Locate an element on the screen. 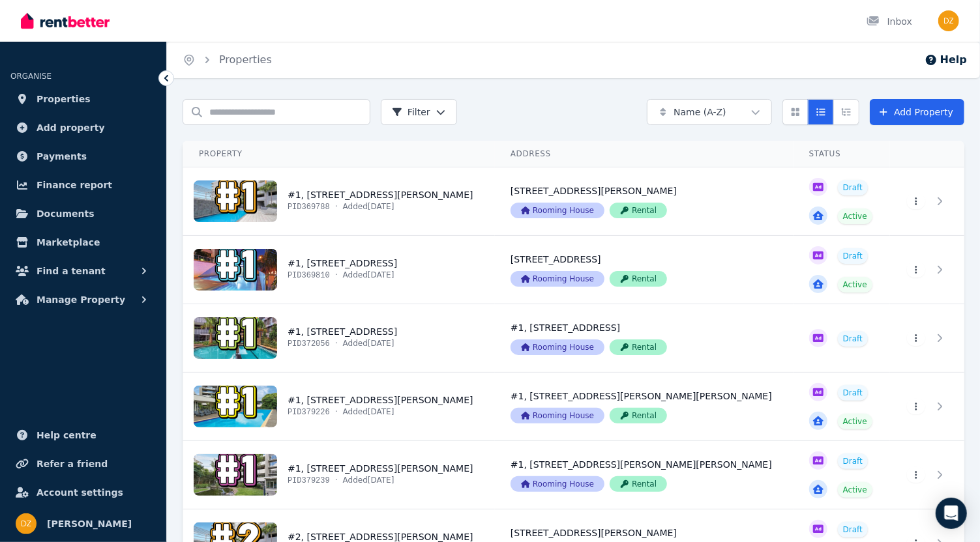  th: Status is located at coordinates (841, 153).